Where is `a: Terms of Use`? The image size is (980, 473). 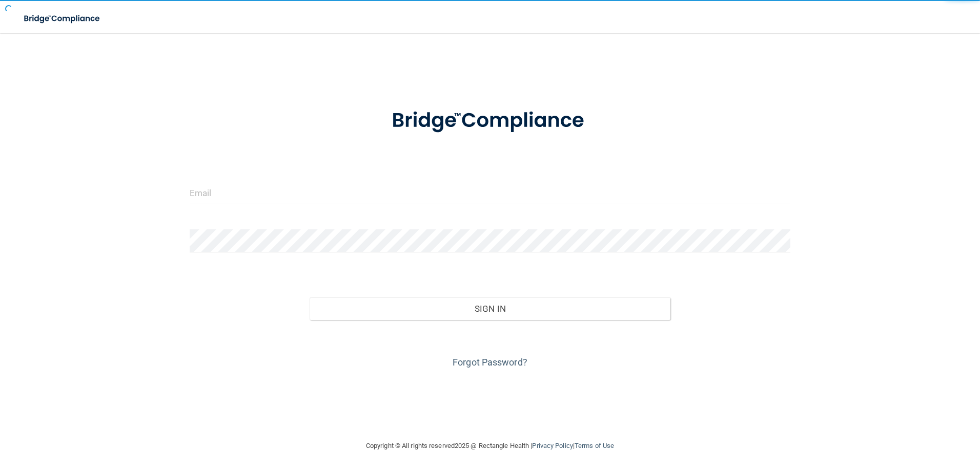
a: Terms of Use is located at coordinates (594, 446).